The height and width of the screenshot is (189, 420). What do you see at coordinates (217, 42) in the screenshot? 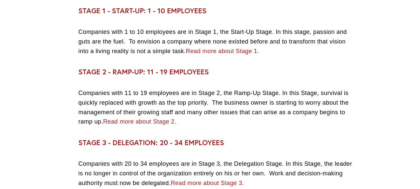
I see `p: Companies with 1 to 10 employees are in Stage 1, the Start-Up Stage. In this stage, passion and g...` at bounding box center [217, 42].